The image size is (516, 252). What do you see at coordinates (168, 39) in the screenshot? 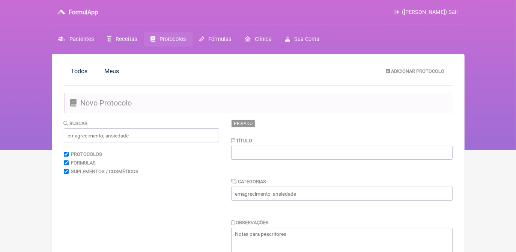
I see `a: Protocolos` at bounding box center [168, 39].